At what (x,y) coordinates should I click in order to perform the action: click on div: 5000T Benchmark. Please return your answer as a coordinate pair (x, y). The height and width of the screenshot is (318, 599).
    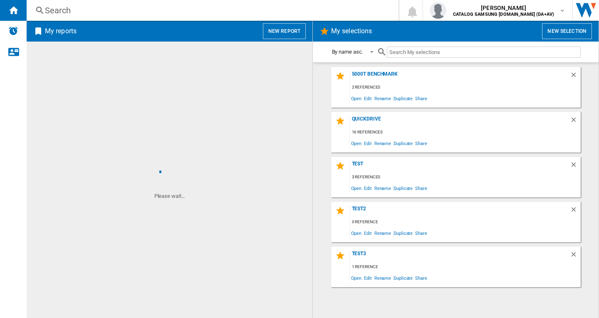
    Looking at the image, I should click on (460, 77).